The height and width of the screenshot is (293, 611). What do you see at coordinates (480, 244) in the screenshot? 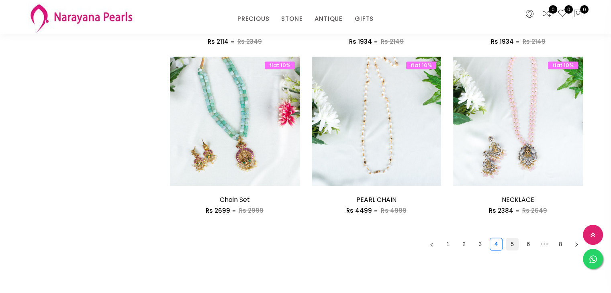
I see `li: 3` at bounding box center [480, 244].